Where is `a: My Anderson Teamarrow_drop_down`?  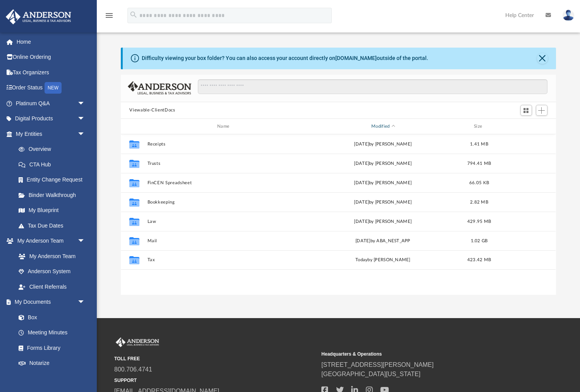 a: My Anderson Teamarrow_drop_down is located at coordinates (49, 241).